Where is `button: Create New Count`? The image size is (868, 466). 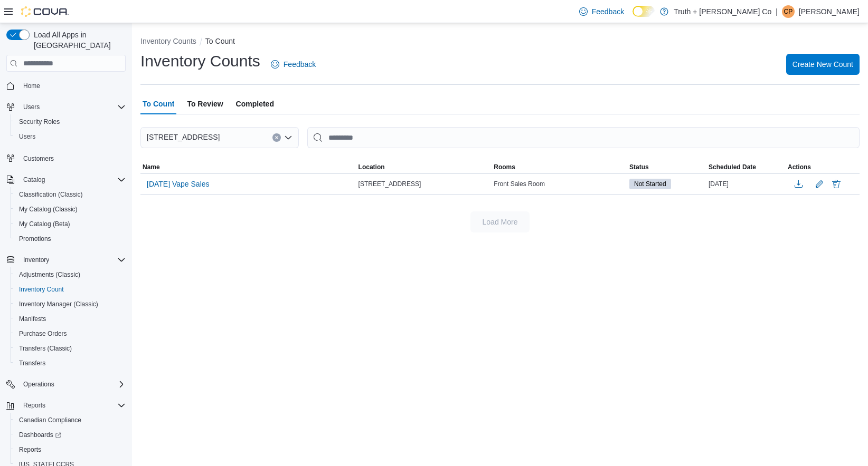
button: Create New Count is located at coordinates (823, 64).